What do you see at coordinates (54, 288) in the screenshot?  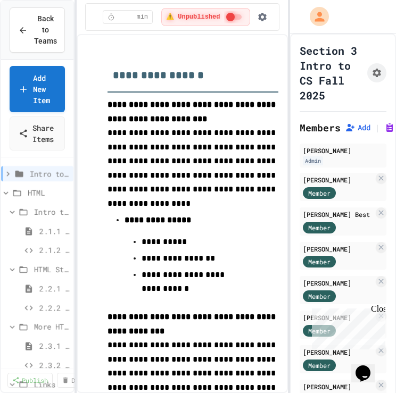 I see `span: 2.2.1 HTML Structure` at bounding box center [54, 288].